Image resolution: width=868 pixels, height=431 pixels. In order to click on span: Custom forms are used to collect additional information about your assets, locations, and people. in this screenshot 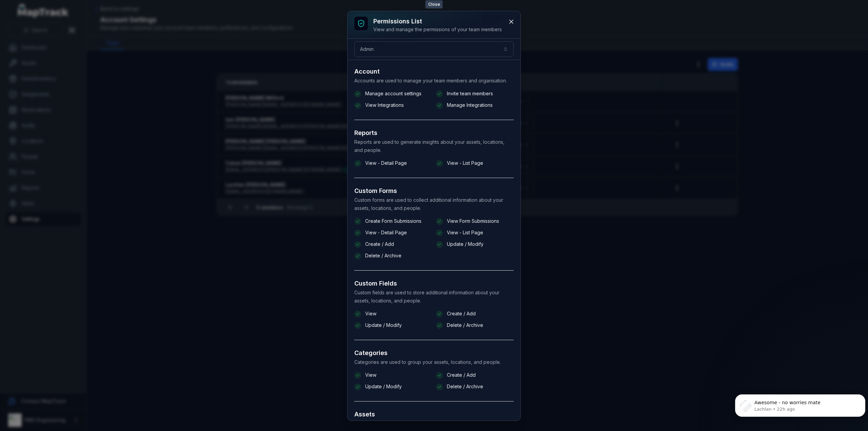, I will do `click(429, 204)`.